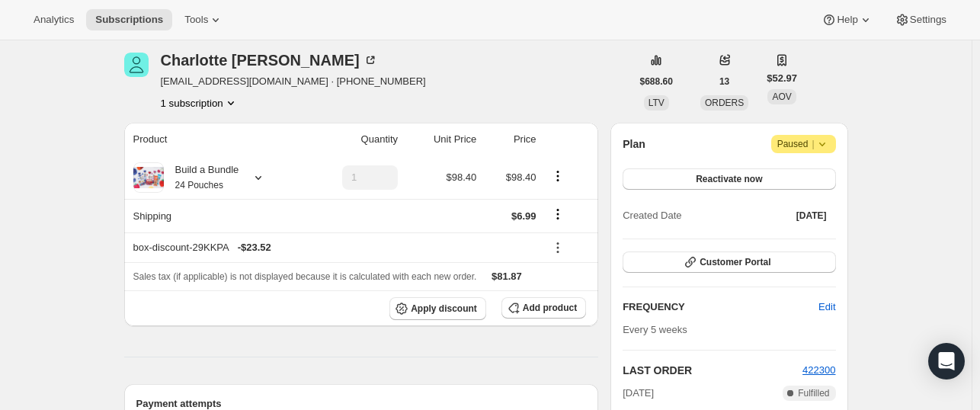 This screenshot has height=410, width=980. What do you see at coordinates (781, 96) in the screenshot?
I see `span: AOV` at bounding box center [781, 96].